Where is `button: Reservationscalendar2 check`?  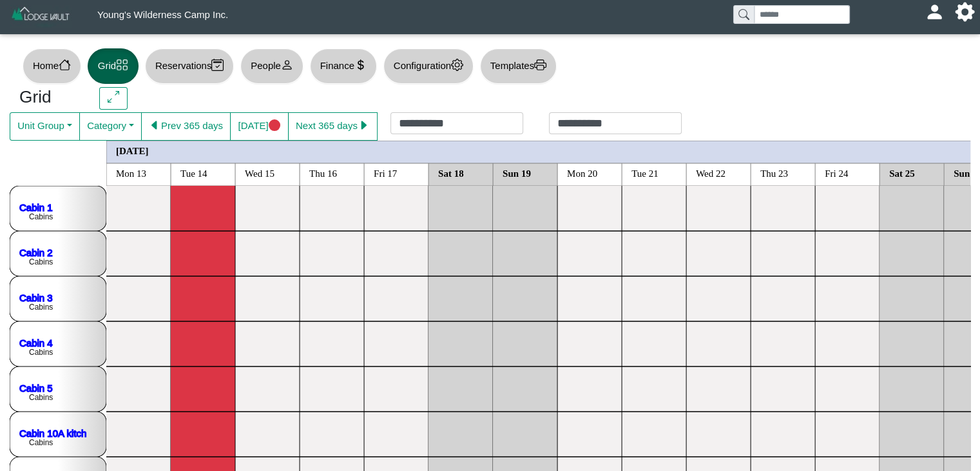
button: Reservationscalendar2 check is located at coordinates (189, 66).